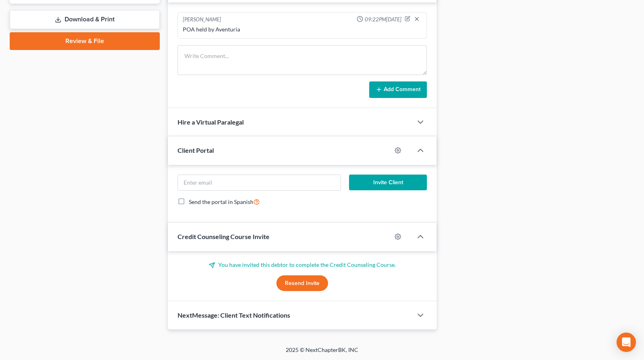 This screenshot has width=644, height=360. What do you see at coordinates (388, 183) in the screenshot?
I see `button: Invite Client` at bounding box center [388, 183].